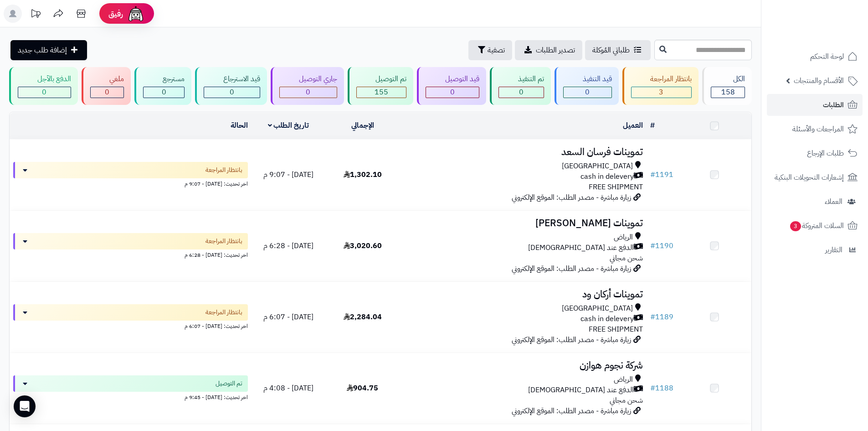 This screenshot has height=431, width=868. What do you see at coordinates (288, 126) in the screenshot?
I see `a: تاريخ الطلب` at bounding box center [288, 126].